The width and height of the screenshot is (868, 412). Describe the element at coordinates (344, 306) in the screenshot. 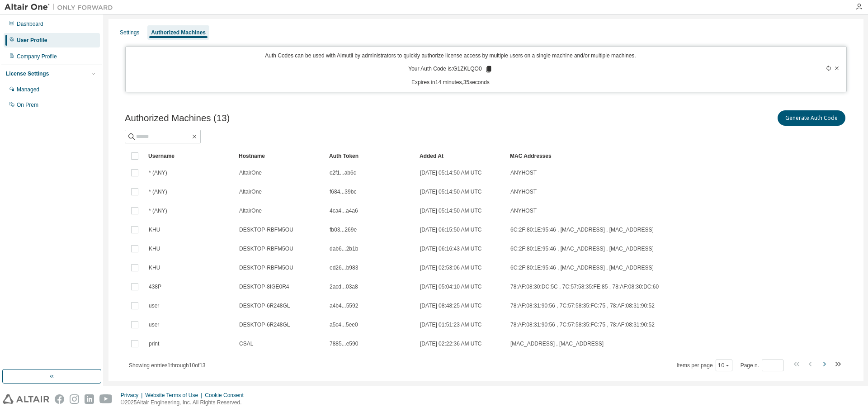

I see `span: a4b4...5592` at that location.